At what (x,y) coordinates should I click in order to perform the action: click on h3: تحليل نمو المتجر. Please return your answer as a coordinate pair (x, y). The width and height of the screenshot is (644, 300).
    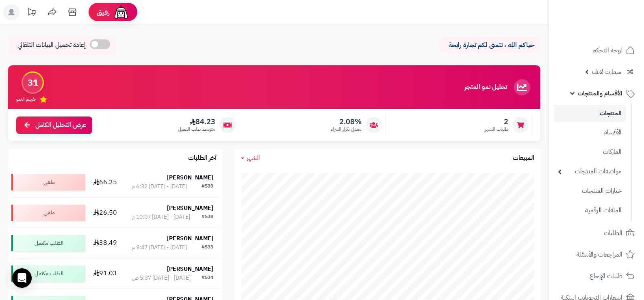
    Looking at the image, I should click on (486, 88).